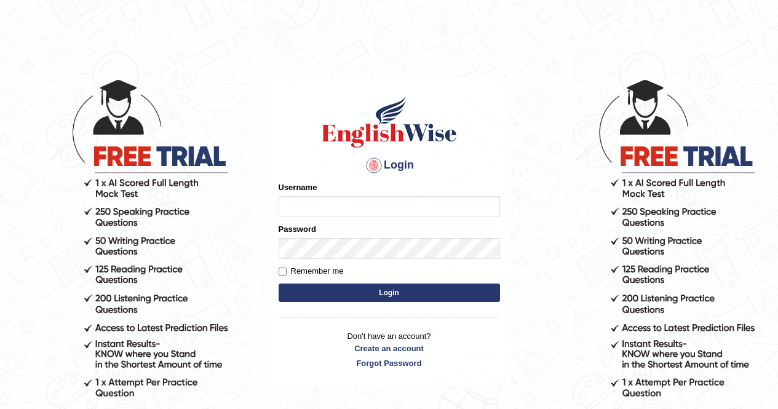 The height and width of the screenshot is (409, 778). Describe the element at coordinates (389, 293) in the screenshot. I see `button: Login` at that location.